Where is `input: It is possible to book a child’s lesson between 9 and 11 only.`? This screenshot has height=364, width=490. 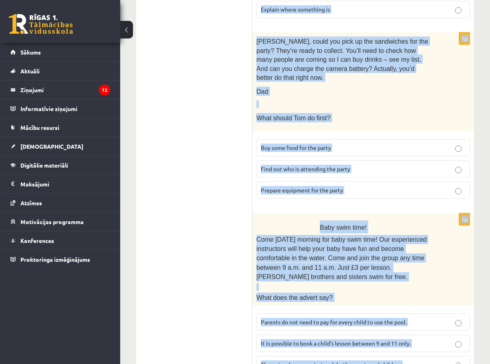
input: It is possible to book a child’s lesson between 9 and 11 only. is located at coordinates (458, 344).